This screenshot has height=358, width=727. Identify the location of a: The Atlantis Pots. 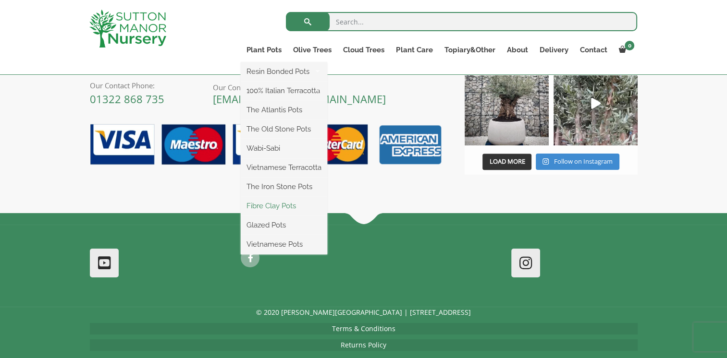
(284, 110).